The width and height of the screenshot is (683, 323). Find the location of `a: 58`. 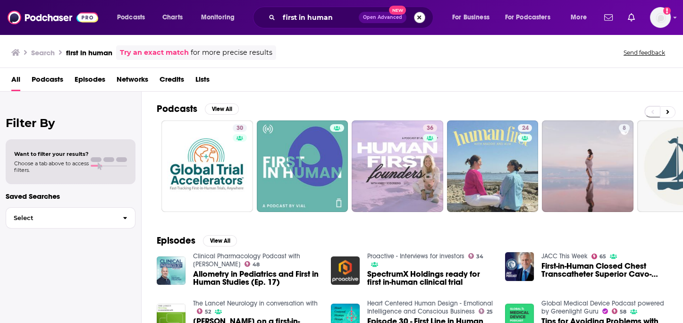

a: 58 is located at coordinates (619, 311).